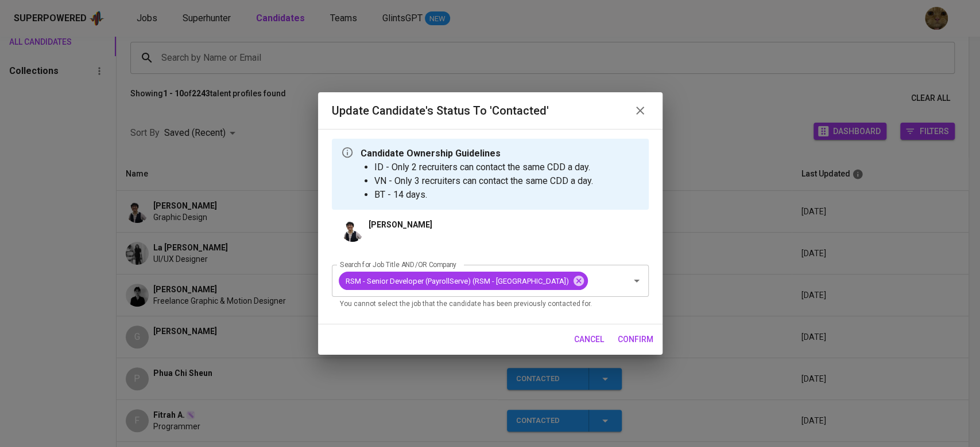  I want to click on p: You cannot select the job that the candidate has been previously contacted for., so click(490, 305).